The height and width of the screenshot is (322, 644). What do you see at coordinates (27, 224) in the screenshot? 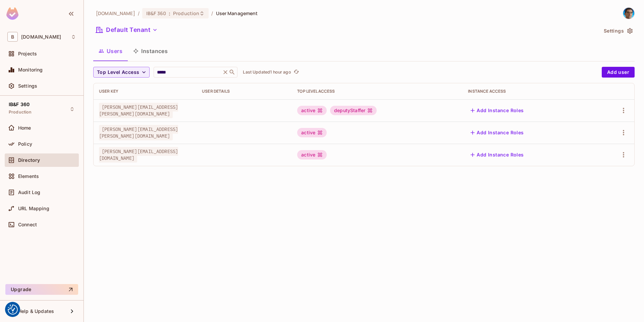
I see `span: Connect` at bounding box center [27, 224].